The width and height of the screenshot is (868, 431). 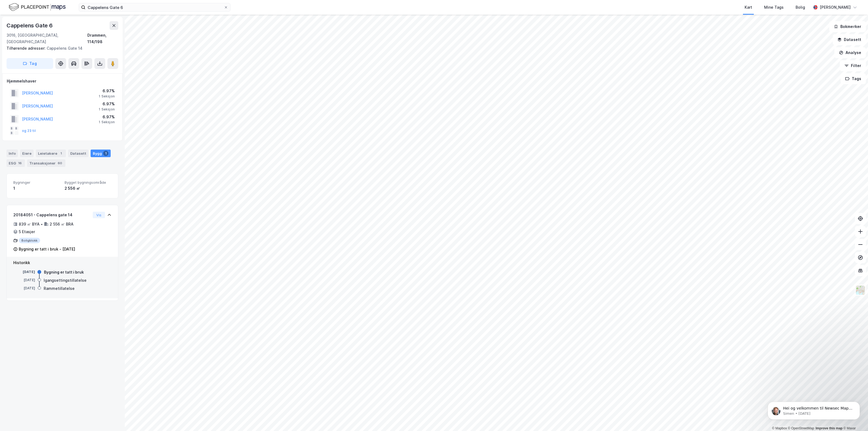 I want to click on a: Mapbox, so click(x=779, y=428).